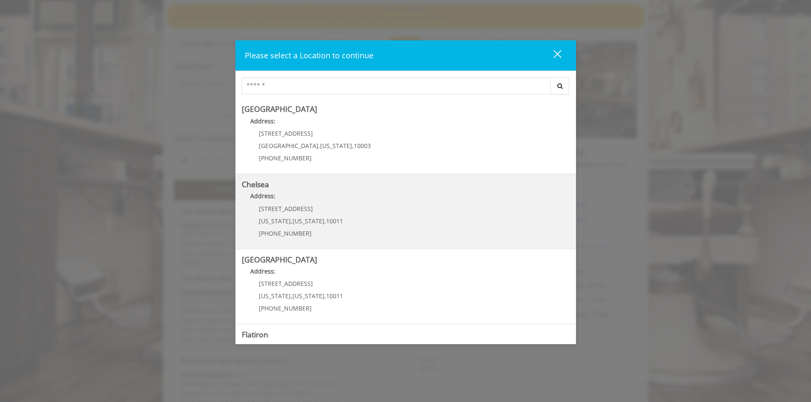 Image resolution: width=811 pixels, height=402 pixels. Describe the element at coordinates (396, 86) in the screenshot. I see `input: Search Center` at that location.